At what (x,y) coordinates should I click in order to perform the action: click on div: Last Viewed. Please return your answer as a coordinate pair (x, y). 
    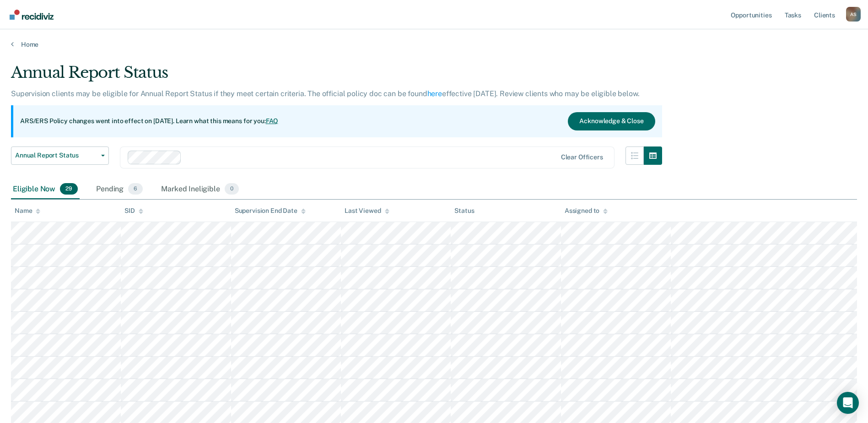
    Looking at the image, I should click on (366, 210).